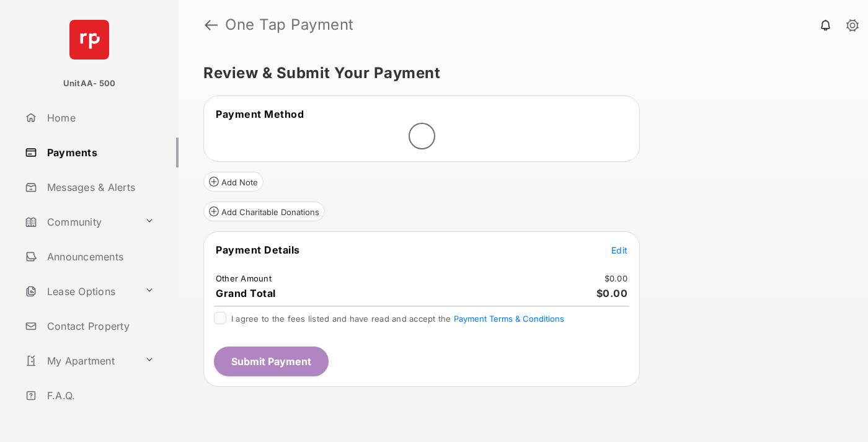  Describe the element at coordinates (619, 250) in the screenshot. I see `button: Edit` at that location.